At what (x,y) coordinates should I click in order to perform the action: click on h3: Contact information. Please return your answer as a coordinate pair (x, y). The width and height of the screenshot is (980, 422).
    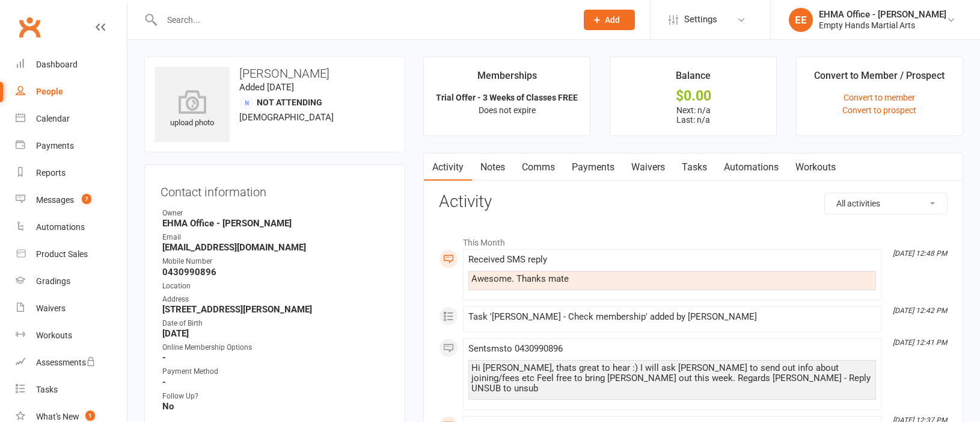
    Looking at the image, I should click on (275, 190).